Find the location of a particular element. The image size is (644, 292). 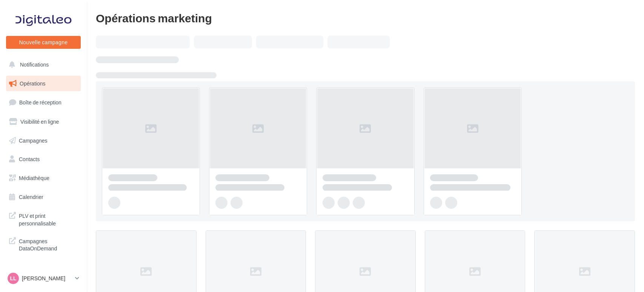

button: Nouvelle campagne is located at coordinates (44, 42).